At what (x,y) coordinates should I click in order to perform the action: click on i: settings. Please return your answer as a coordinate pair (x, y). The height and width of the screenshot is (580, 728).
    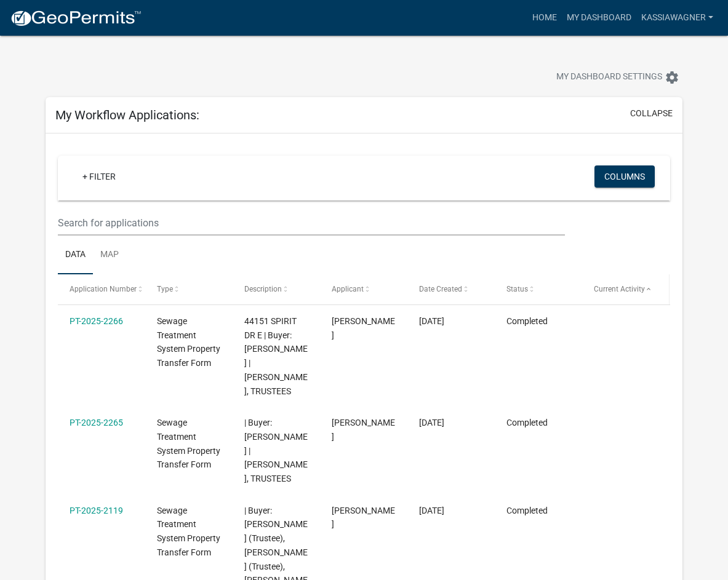
    Looking at the image, I should click on (672, 78).